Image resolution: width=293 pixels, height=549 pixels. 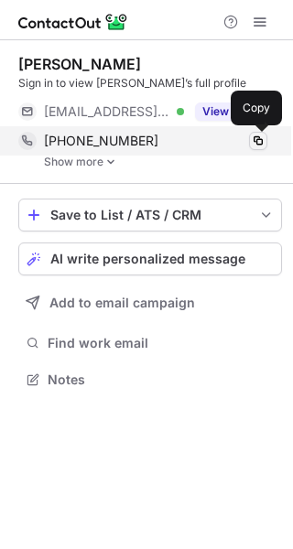 I want to click on a: Show more, so click(x=163, y=162).